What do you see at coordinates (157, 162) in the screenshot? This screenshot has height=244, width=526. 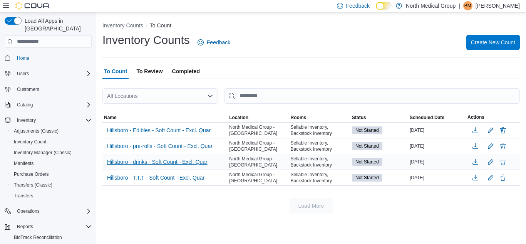 I see `span: Hillsboro - drinks - Soft Count - Excl. Quar` at bounding box center [157, 162].